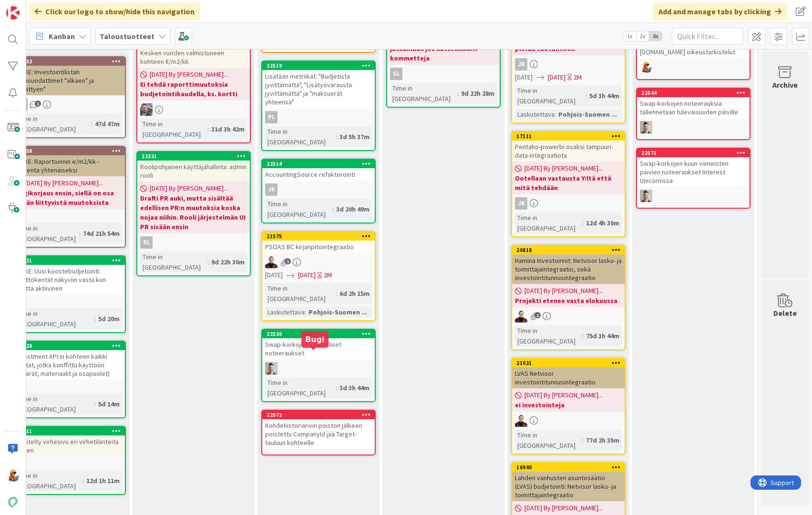  I want to click on div: 20818Hamina Investoinnit: Netvisor lasku- ja toimittajaintegraatio, sekä investointitunnusintegra..., so click(568, 265).